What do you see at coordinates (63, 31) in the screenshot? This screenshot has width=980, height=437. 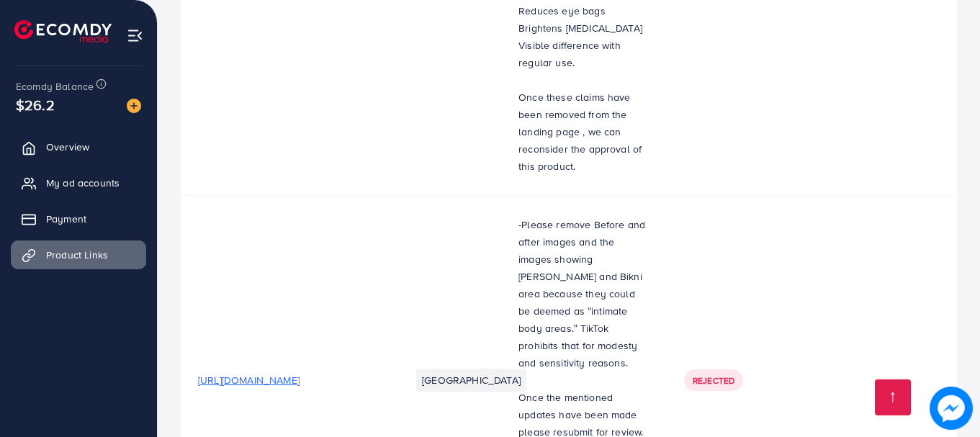 I see `a: logo` at bounding box center [63, 31].